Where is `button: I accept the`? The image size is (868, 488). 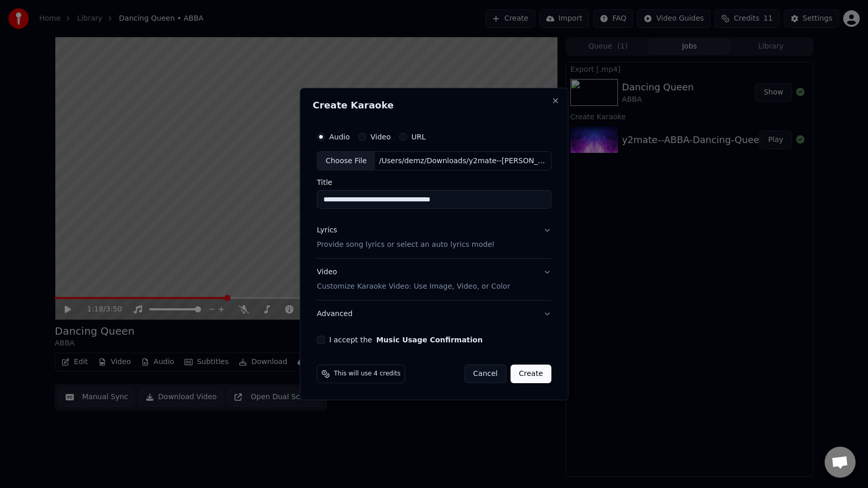
button: I accept the is located at coordinates (430, 340).